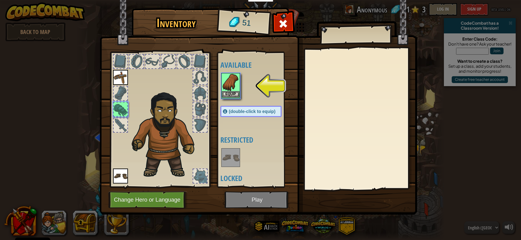  Describe the element at coordinates (257, 140) in the screenshot. I see `h4: Restricted` at that location.